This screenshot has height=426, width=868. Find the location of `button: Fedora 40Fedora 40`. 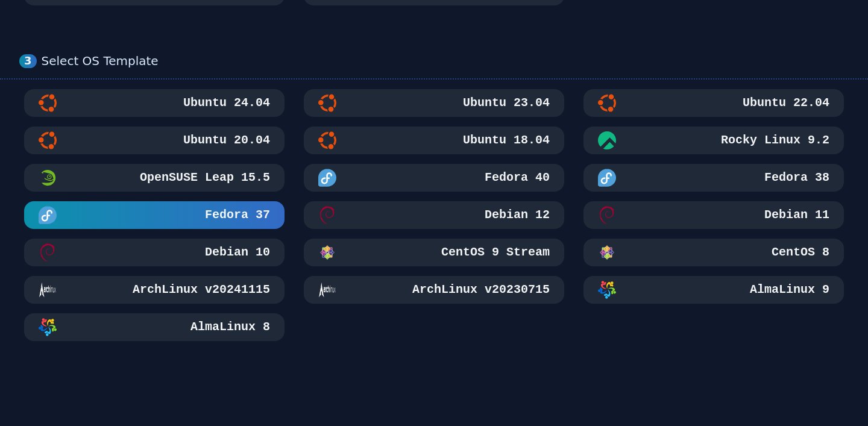

button: Fedora 40Fedora 40 is located at coordinates (434, 178).